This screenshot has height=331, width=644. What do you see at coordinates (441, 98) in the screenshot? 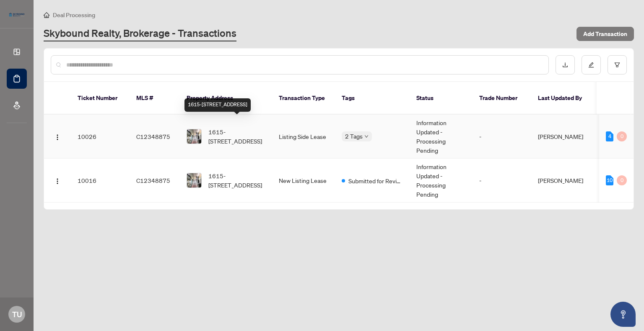
I see `th: Status` at bounding box center [441, 98].